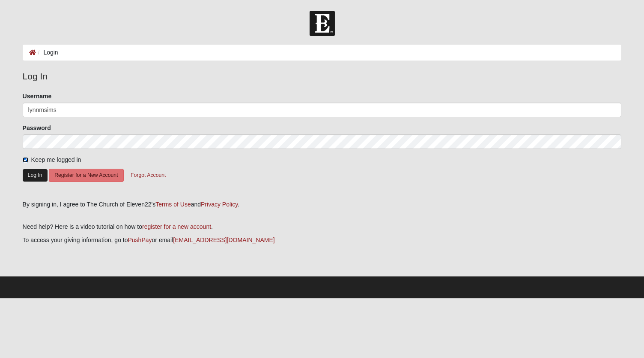  Describe the element at coordinates (322, 240) in the screenshot. I see `p: To access your giving information, go to or email` at that location.